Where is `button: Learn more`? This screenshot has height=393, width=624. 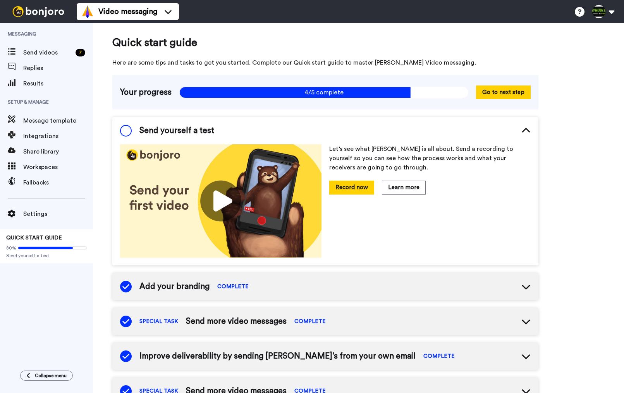 button: Learn more is located at coordinates (403, 187).